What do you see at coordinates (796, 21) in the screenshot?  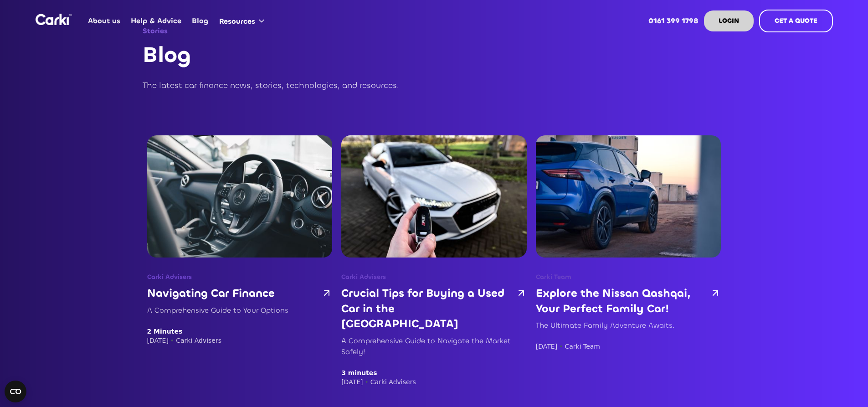 I see `strong: GET A QUOTE` at bounding box center [796, 21].